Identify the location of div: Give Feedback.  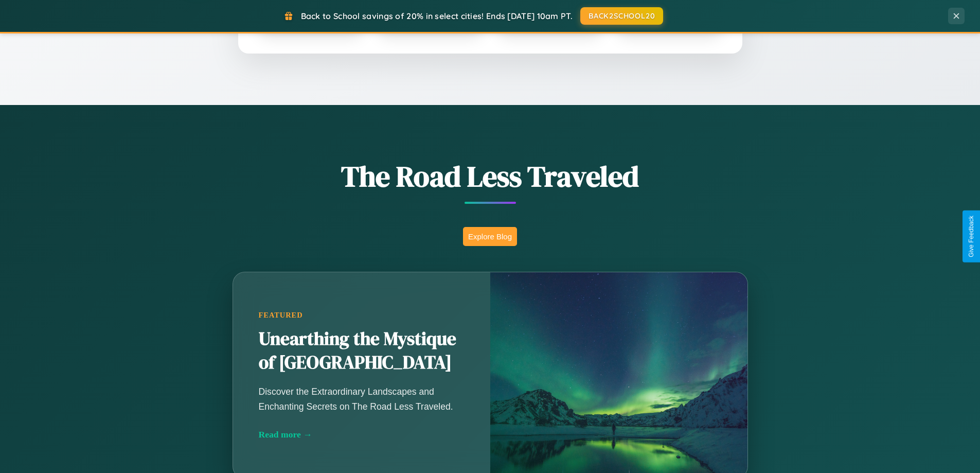
(972, 236).